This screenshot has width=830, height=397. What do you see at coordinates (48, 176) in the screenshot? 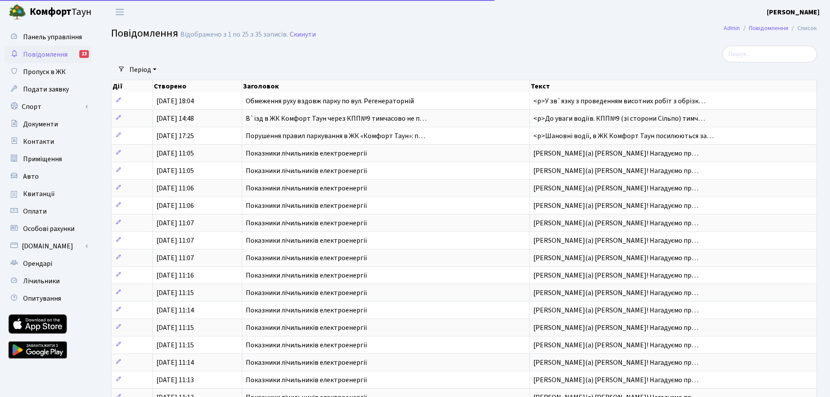
I see `a: Авто` at bounding box center [48, 176].